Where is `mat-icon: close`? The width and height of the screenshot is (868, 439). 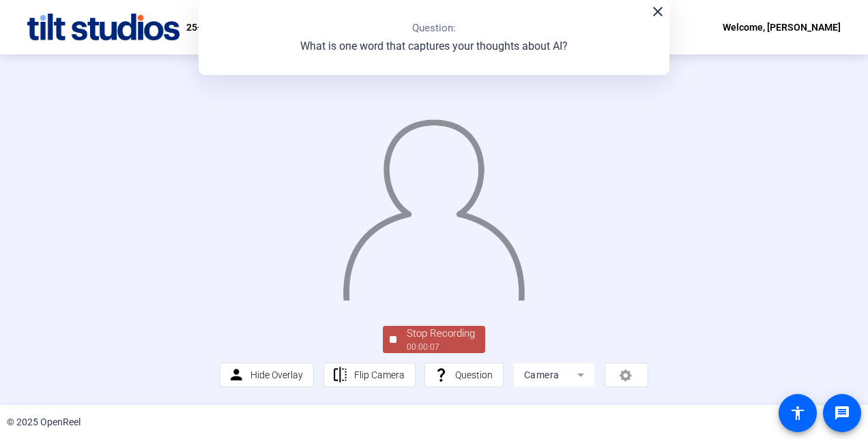 mat-icon: close is located at coordinates (658, 12).